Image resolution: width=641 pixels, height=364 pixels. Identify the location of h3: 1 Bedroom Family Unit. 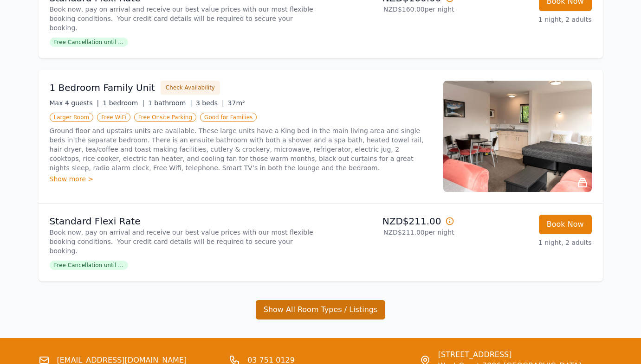
(102, 88).